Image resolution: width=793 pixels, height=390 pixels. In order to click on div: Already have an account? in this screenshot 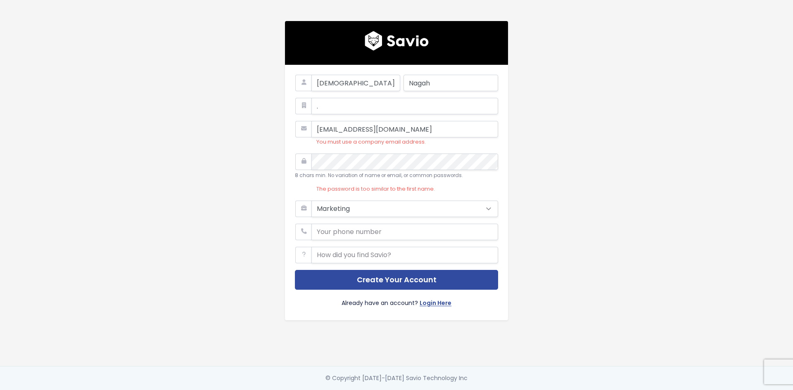, I will do `click(396, 300)`.